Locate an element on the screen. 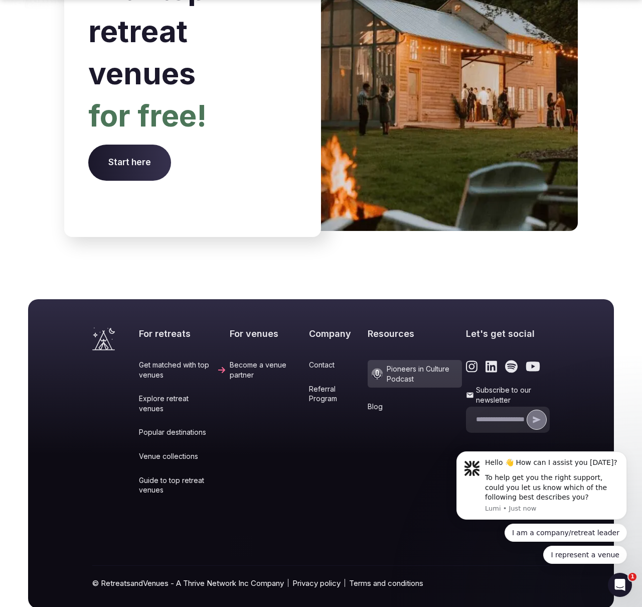  a: Become a venue partner is located at coordinates (267, 369).